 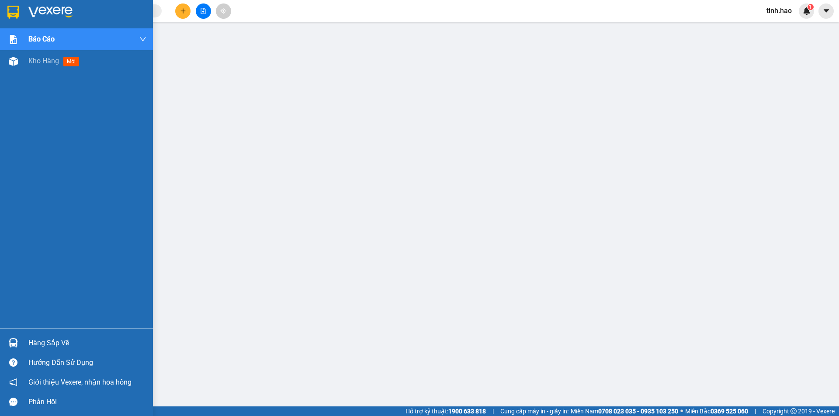 I want to click on span: Miền Nam, so click(x=624, y=411).